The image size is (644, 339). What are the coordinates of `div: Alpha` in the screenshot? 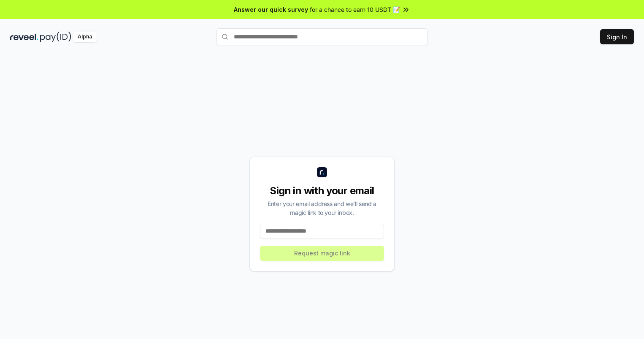 It's located at (85, 37).